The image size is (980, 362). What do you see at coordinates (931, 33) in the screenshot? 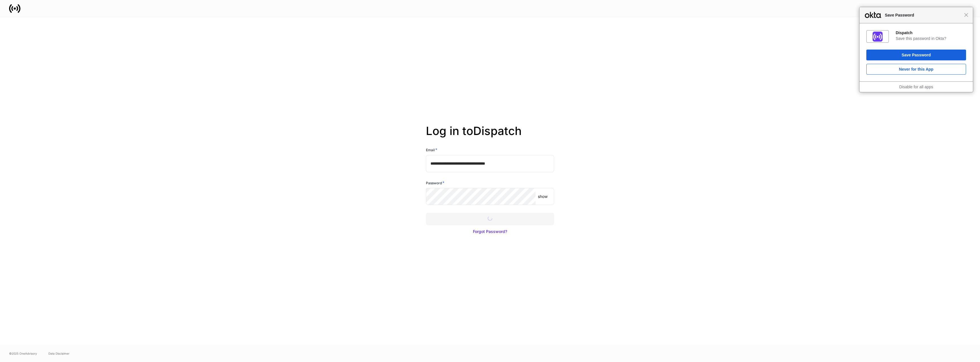
I see `div: Dispatch` at bounding box center [931, 33].